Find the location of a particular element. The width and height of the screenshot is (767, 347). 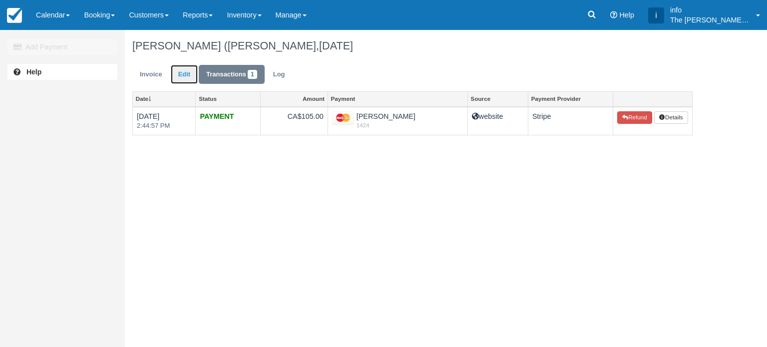

a: Status is located at coordinates (228, 99).